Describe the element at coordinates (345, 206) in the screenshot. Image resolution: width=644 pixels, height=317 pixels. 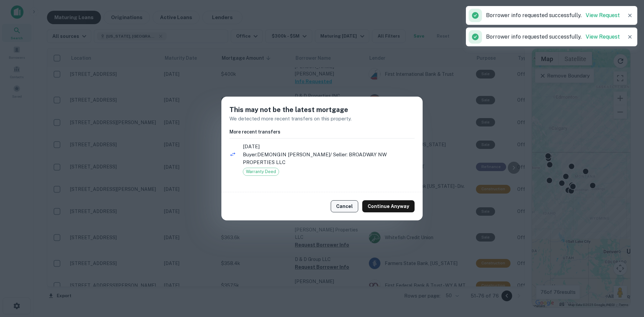
I see `button: Cancel` at that location.